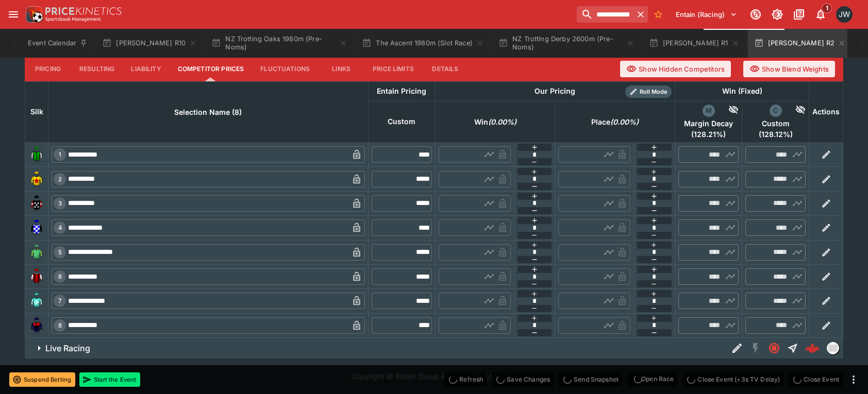  What do you see at coordinates (659, 14) in the screenshot?
I see `button: No Bookmarks` at bounding box center [659, 14].